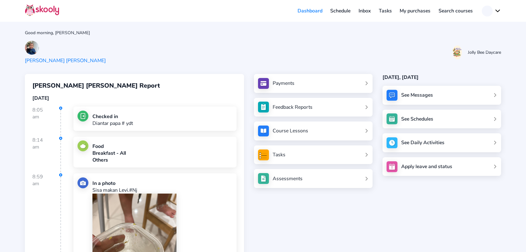 The height and width of the screenshot is (252, 526). Describe the element at coordinates (340, 11) in the screenshot. I see `a: Schedule` at that location.